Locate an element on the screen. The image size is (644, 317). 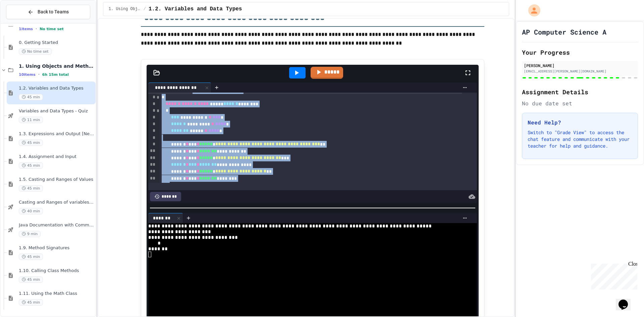
div: Chat with us now!Close is located at coordinates (24, 23).